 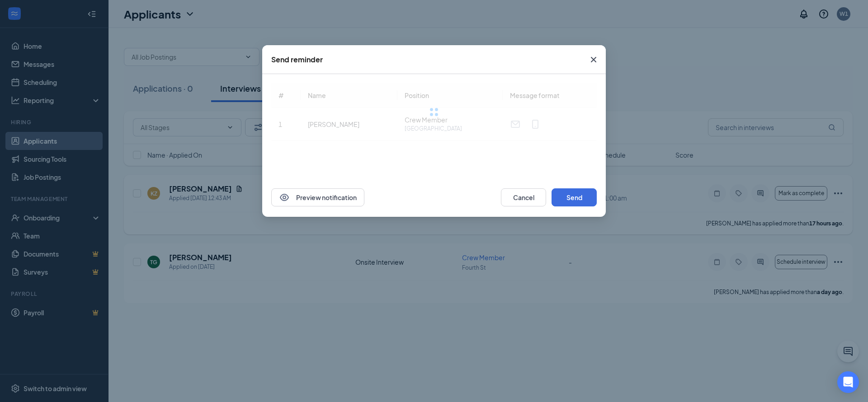 I want to click on button: Cancel, so click(x=524, y=198).